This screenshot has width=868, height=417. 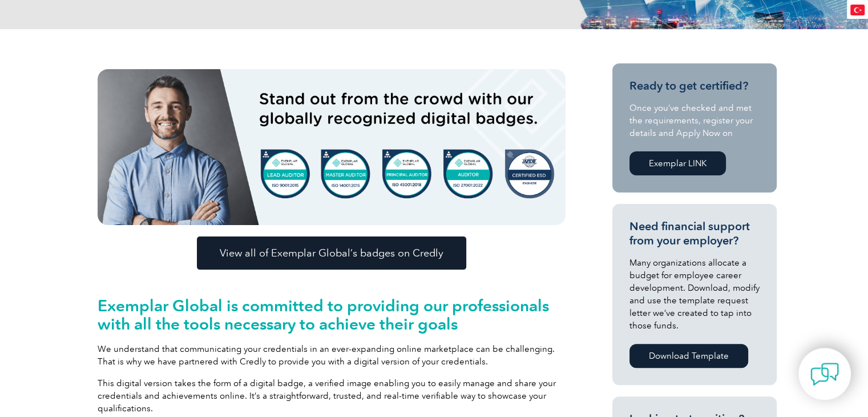 What do you see at coordinates (678, 163) in the screenshot?
I see `a: Exemplar LINK` at bounding box center [678, 163].